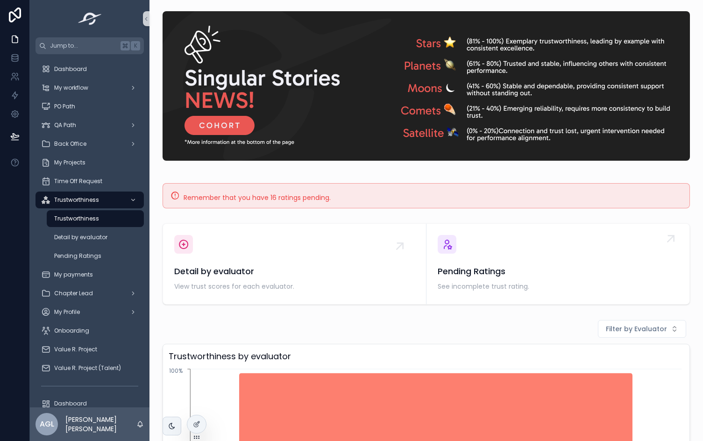 This screenshot has height=441, width=703. What do you see at coordinates (294, 286) in the screenshot?
I see `span: View trust scores for each evaluator.` at bounding box center [294, 286].